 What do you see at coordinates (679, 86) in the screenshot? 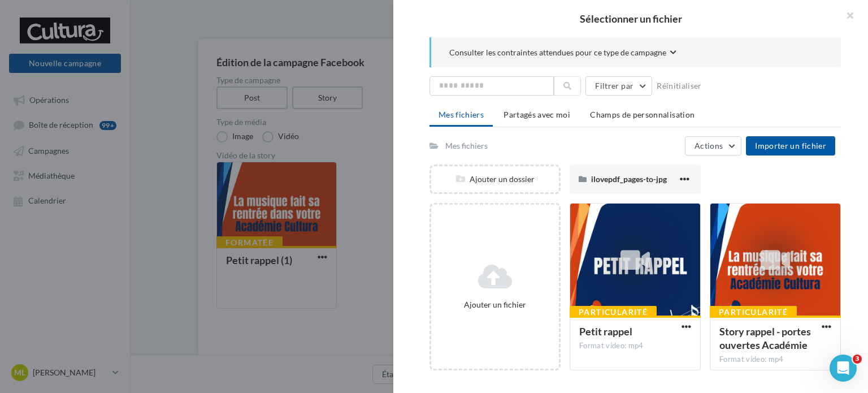
I see `button: Réinitialiser` at bounding box center [679, 86].